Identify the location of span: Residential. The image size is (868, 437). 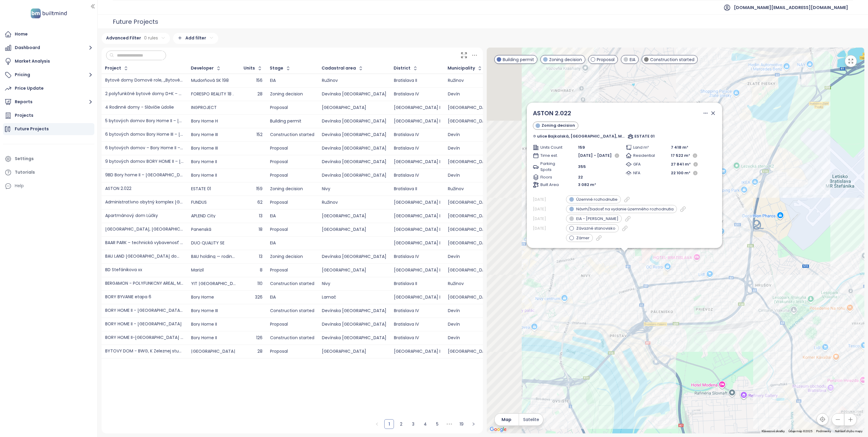
(644, 156).